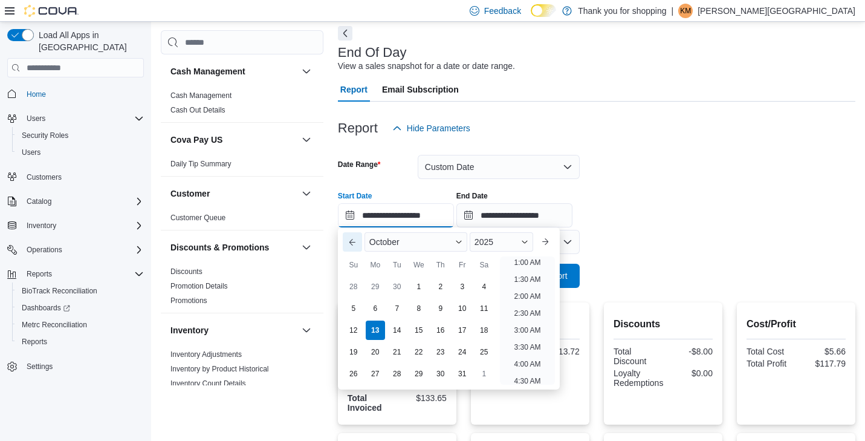  What do you see at coordinates (83, 93) in the screenshot?
I see `span: Home` at bounding box center [83, 93].